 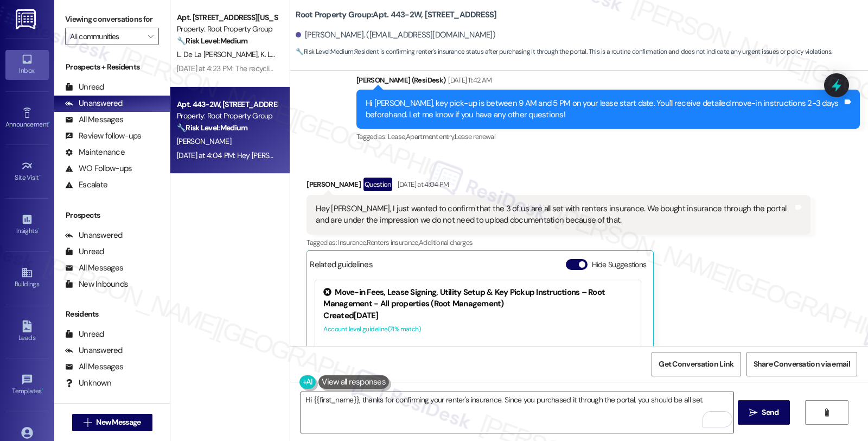 What do you see at coordinates (352, 242) in the screenshot?
I see `span: Insurance ,` at bounding box center [352, 242].